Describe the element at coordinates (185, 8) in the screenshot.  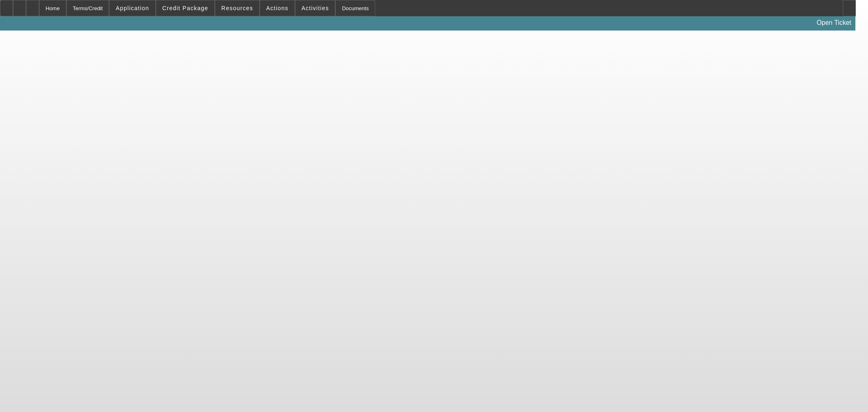
I see `button: Credit Package` at that location.